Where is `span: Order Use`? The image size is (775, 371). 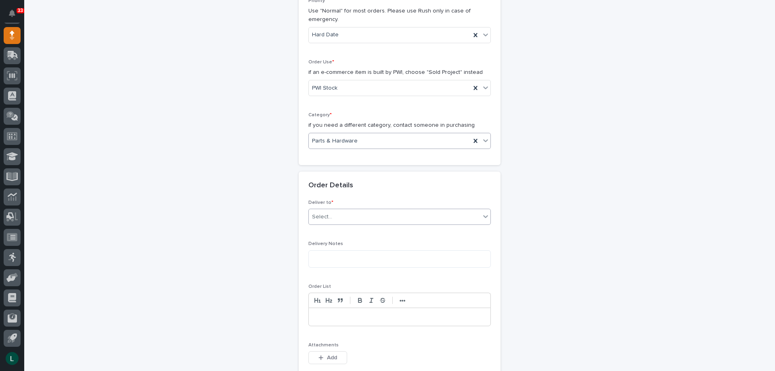 span: Order Use is located at coordinates (321, 62).